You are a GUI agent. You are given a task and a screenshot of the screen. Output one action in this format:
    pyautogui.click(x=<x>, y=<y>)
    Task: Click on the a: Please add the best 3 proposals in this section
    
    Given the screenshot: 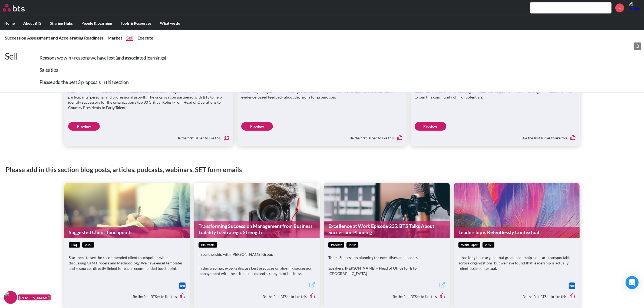 What is the action you would take?
    pyautogui.click(x=84, y=82)
    